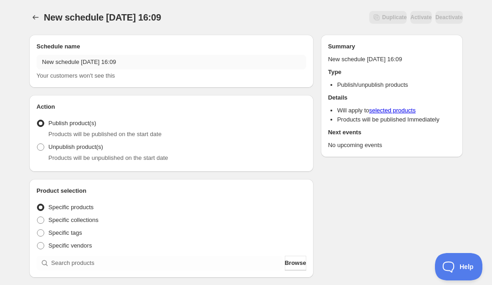  Describe the element at coordinates (392, 98) in the screenshot. I see `h2: Details` at that location.